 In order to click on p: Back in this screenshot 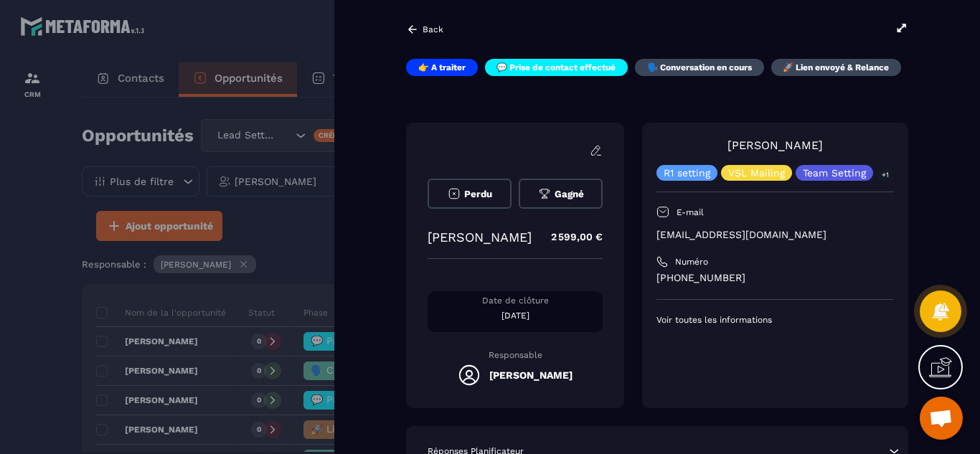, I will do `click(432, 30)`.